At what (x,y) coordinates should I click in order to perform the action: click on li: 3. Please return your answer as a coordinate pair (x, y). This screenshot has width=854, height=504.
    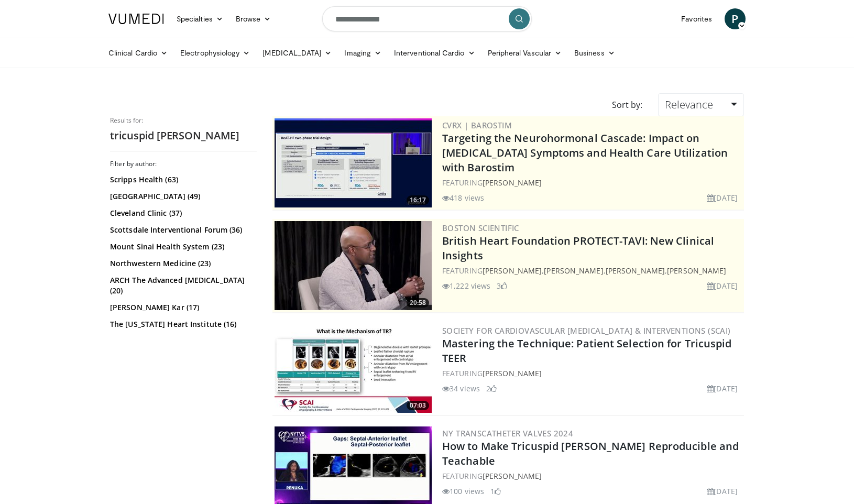
    Looking at the image, I should click on (502, 286).